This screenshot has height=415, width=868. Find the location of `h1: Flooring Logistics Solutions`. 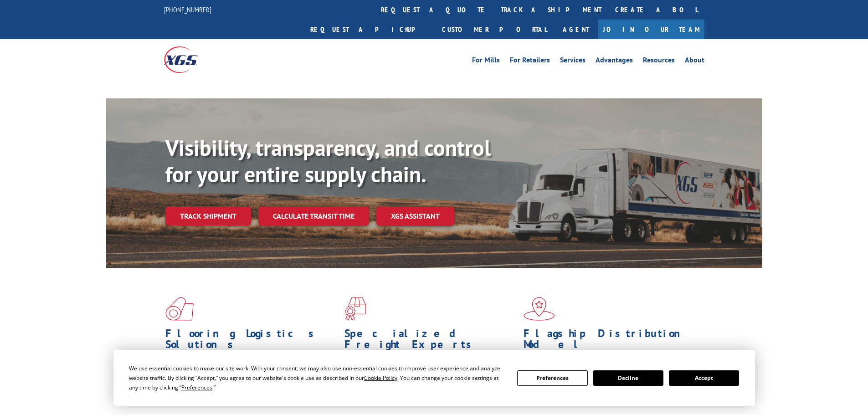

h1: Flooring Logistics Solutions is located at coordinates (252, 341).